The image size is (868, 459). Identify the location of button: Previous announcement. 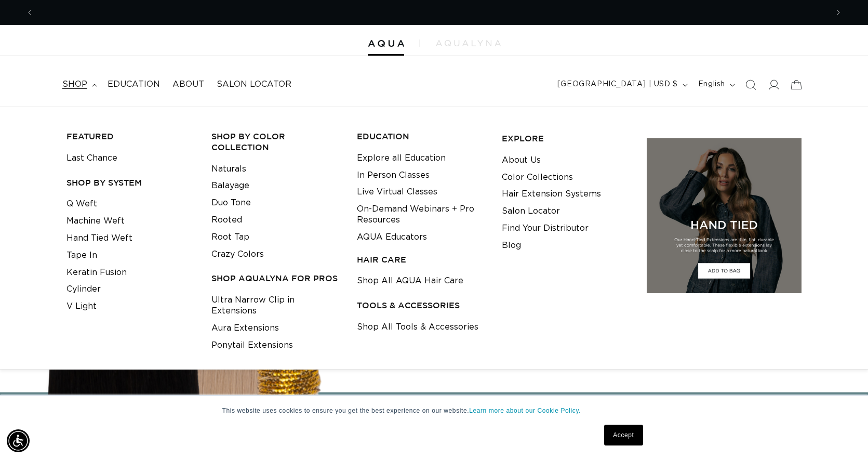
(30, 13).